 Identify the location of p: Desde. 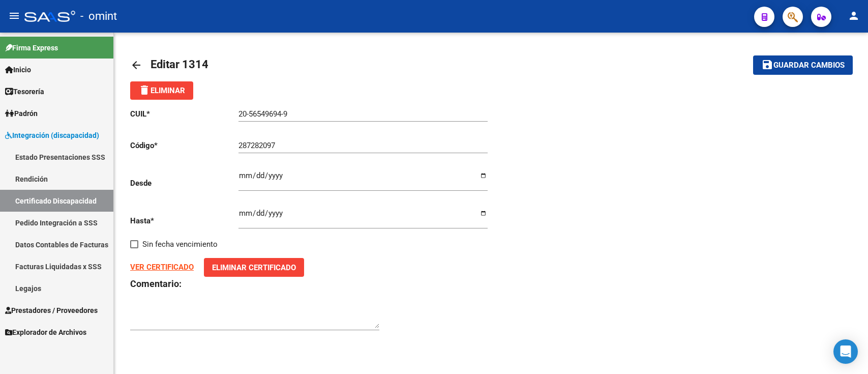
(184, 183).